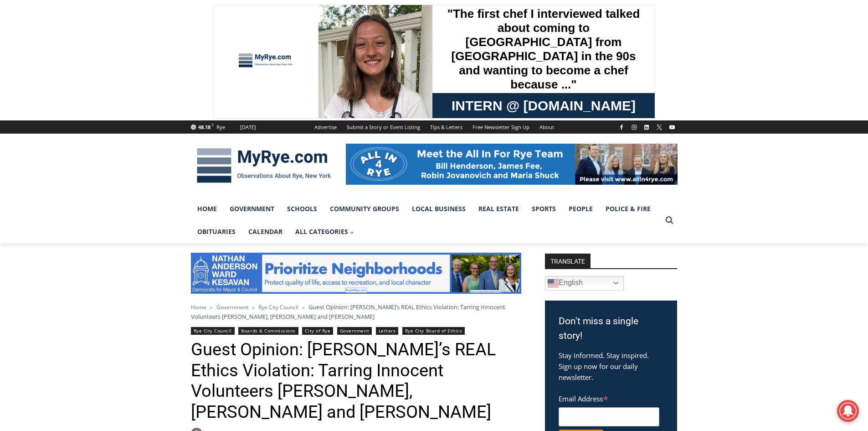 Image resolution: width=868 pixels, height=431 pixels. Describe the element at coordinates (198, 307) in the screenshot. I see `span: Home` at that location.